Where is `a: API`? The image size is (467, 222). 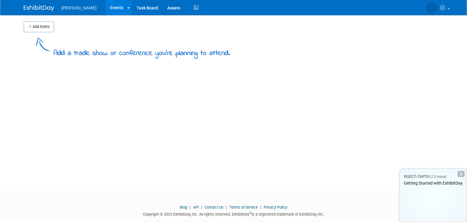 a: API is located at coordinates (196, 207).